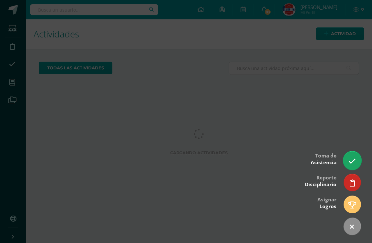  What do you see at coordinates (324, 163) in the screenshot?
I see `span: Asistencia` at bounding box center [324, 163].